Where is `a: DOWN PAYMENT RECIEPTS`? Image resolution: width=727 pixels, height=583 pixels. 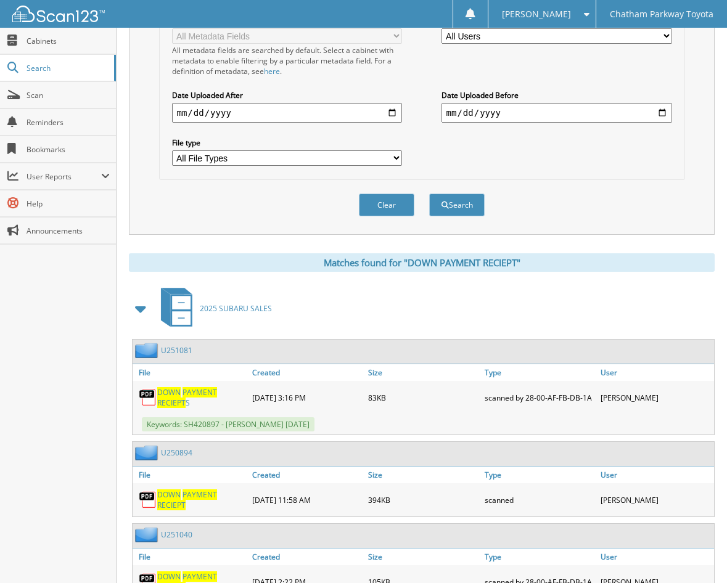 a: DOWN PAYMENT RECIEPTS is located at coordinates (202, 398).